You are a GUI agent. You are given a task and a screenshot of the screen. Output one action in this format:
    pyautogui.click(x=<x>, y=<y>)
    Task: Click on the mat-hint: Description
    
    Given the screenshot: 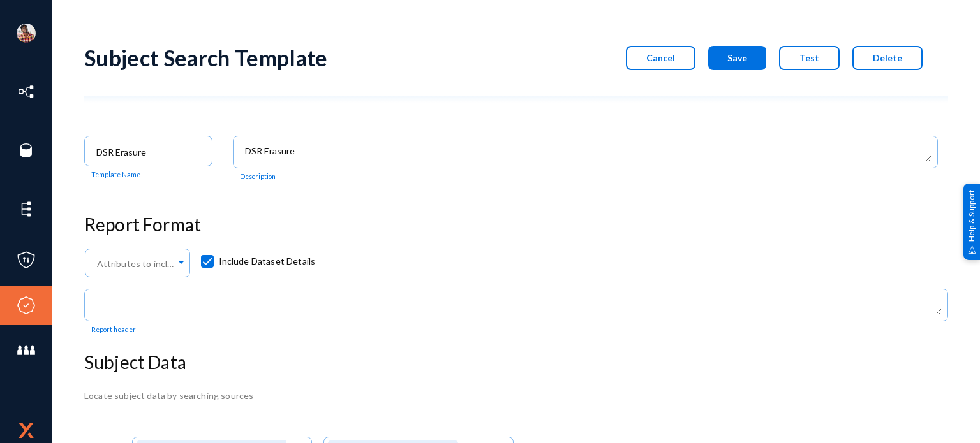 What is the action you would take?
    pyautogui.click(x=258, y=176)
    